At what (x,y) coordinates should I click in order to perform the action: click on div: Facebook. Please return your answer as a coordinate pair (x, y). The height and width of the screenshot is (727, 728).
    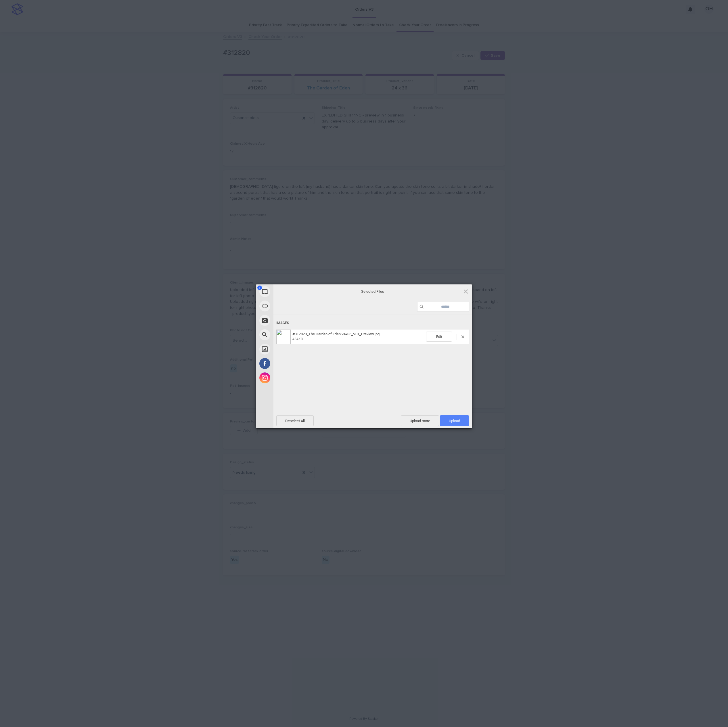
    Looking at the image, I should click on (291, 364).